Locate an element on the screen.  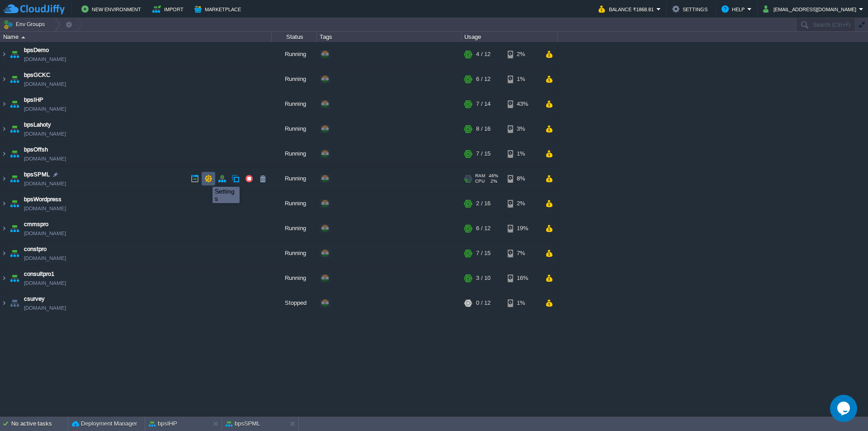
button: Env Groups is located at coordinates (25, 25).